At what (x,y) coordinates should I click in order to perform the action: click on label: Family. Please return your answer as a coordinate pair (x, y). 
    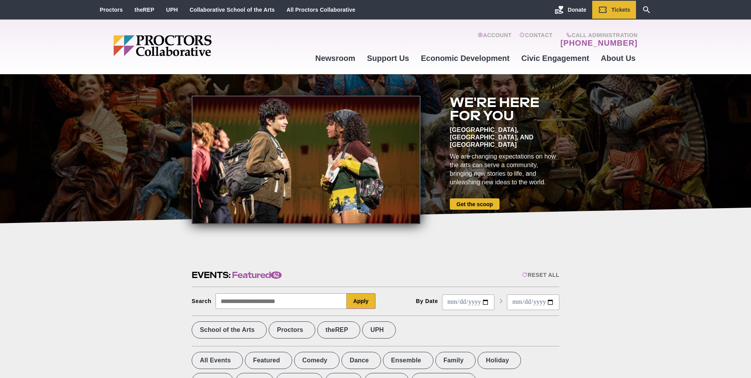
    Looking at the image, I should click on (455, 361).